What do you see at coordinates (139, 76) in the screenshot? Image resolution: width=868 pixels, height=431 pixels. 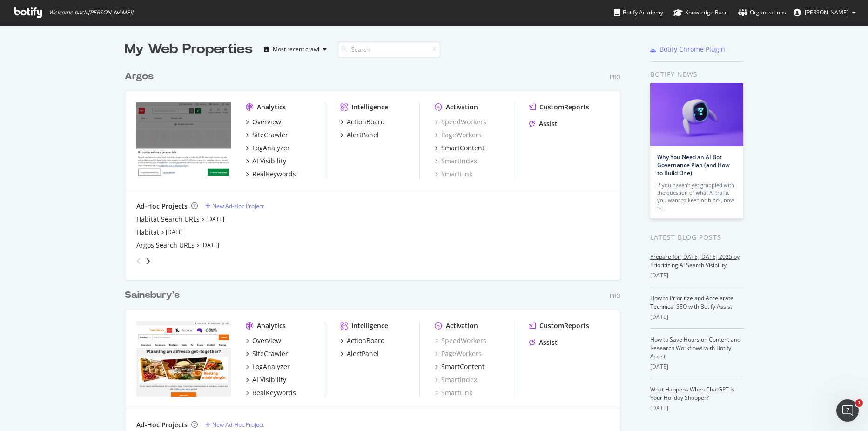 I see `div: Argos` at bounding box center [139, 76].